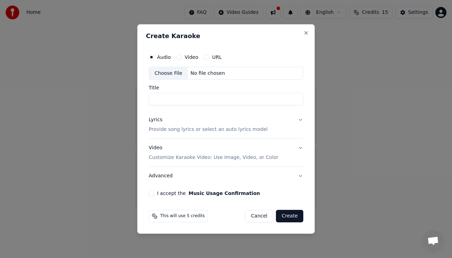 This screenshot has width=452, height=258. I want to click on label: Audio, so click(164, 57).